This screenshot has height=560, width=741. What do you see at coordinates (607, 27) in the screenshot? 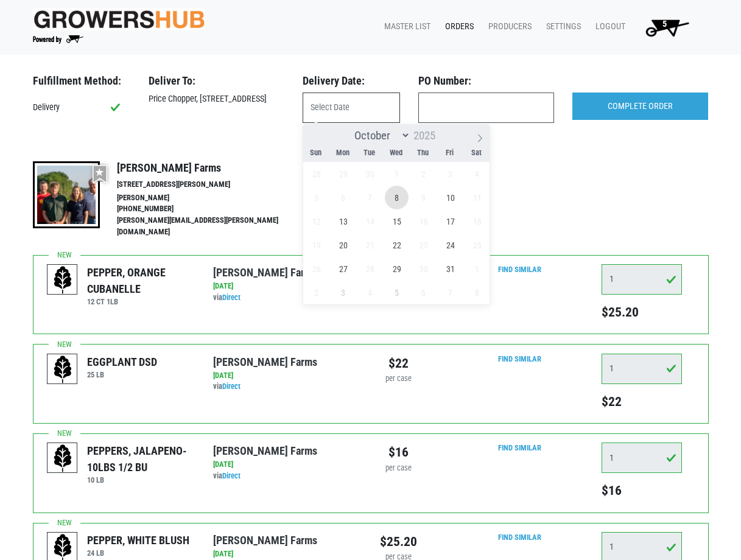
I see `a: Logout` at bounding box center [607, 27].